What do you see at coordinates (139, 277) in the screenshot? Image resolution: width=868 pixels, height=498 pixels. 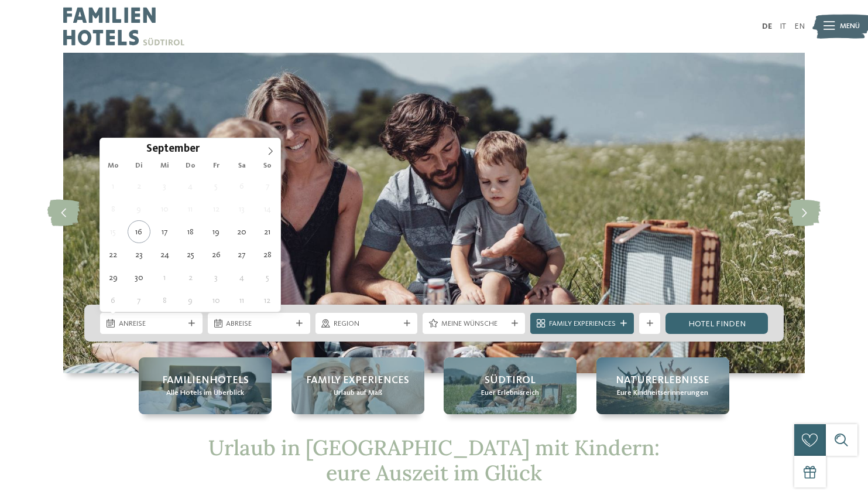 I see `span: September 30, 2025` at bounding box center [139, 277].